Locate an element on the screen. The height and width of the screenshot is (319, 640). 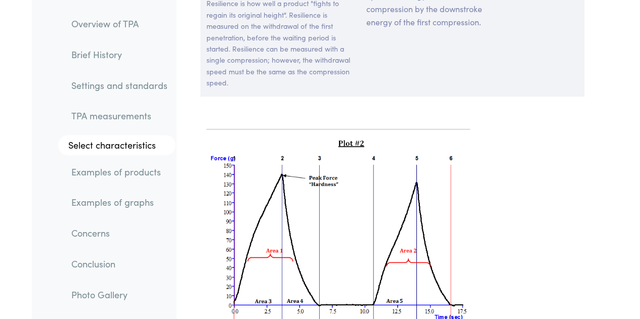
a: Photo Gallery is located at coordinates (119, 295).